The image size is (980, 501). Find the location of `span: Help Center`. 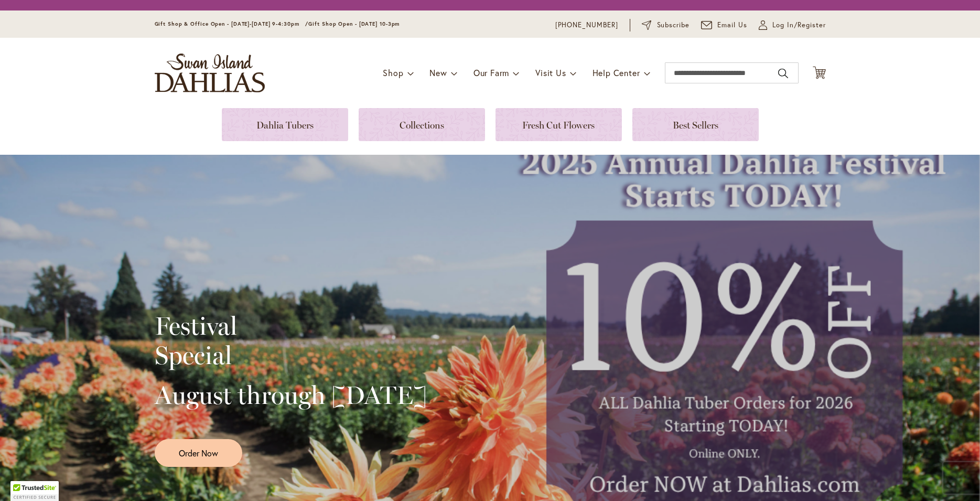

span: Help Center is located at coordinates (616, 72).